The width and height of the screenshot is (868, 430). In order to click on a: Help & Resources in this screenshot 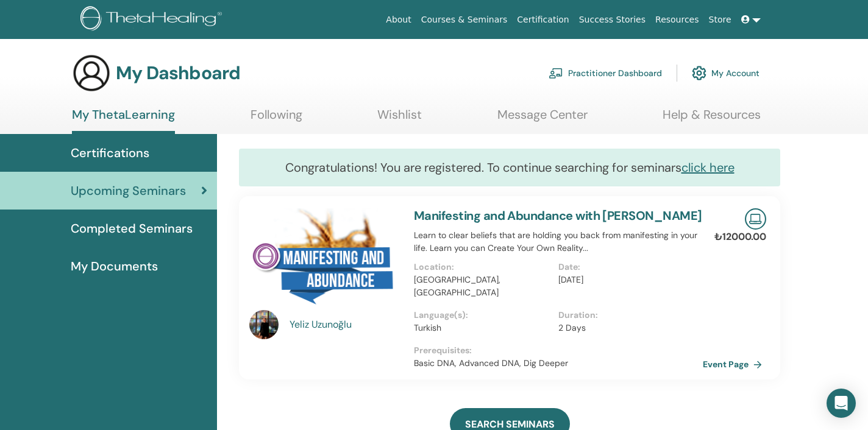, I will do `click(711, 119)`.